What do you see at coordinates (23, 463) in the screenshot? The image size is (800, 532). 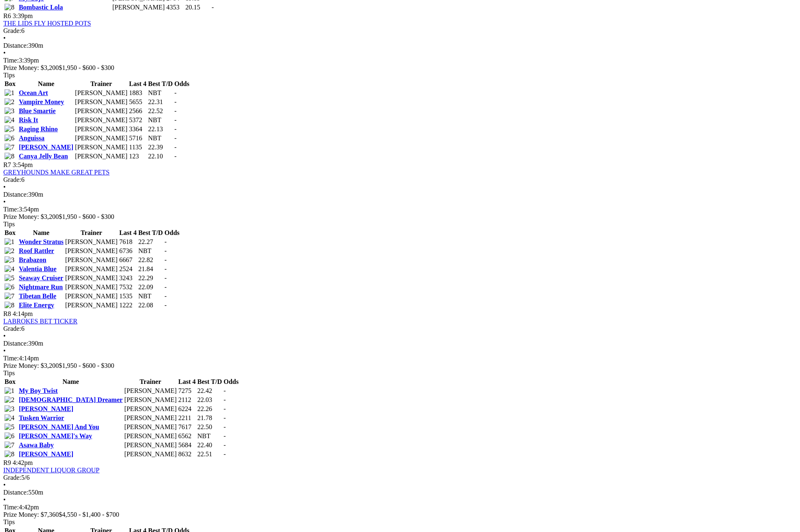 I see `span: 4:42pm` at bounding box center [23, 463].